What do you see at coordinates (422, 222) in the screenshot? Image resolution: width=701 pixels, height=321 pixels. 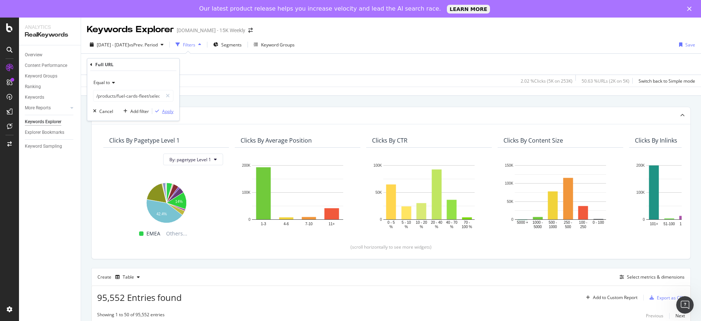 I see `text: 10 - 20` at bounding box center [422, 222].